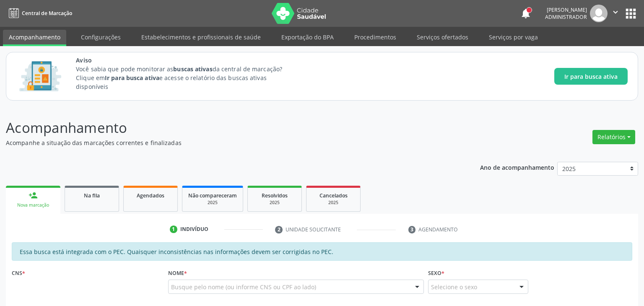  What do you see at coordinates (599, 13) in the screenshot?
I see `img: img` at bounding box center [599, 13].